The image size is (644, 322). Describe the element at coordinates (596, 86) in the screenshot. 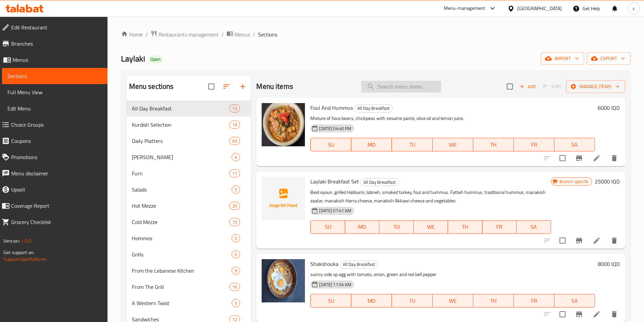

I see `button: Manage items` at that location.